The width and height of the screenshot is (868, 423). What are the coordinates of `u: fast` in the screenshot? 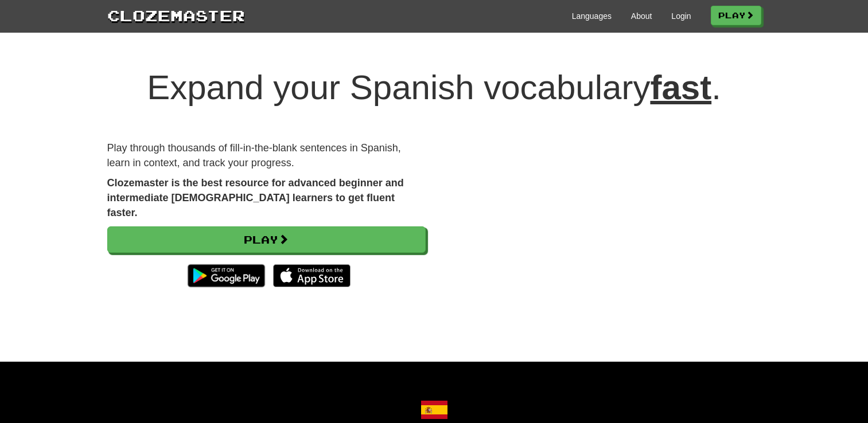 It's located at (680, 87).